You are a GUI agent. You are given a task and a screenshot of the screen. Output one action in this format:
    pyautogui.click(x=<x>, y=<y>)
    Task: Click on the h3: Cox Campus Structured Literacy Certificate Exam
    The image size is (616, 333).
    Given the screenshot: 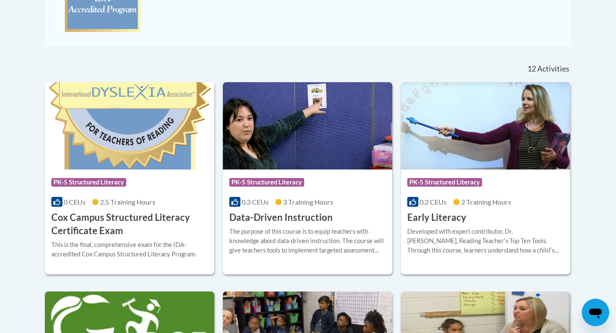 What is the action you would take?
    pyautogui.click(x=130, y=224)
    